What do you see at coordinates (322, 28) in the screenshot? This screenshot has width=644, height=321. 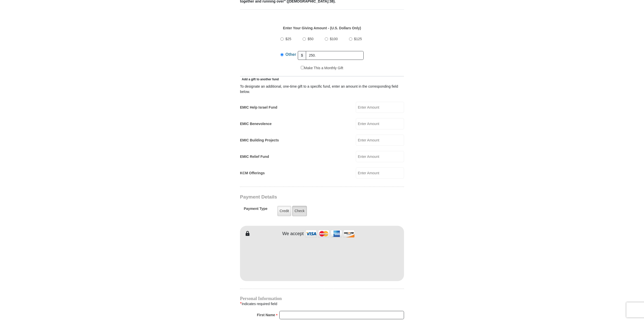 I see `strong: Enter Your Giving Amount - (U.S. Dollars Only)` at bounding box center [322, 28].